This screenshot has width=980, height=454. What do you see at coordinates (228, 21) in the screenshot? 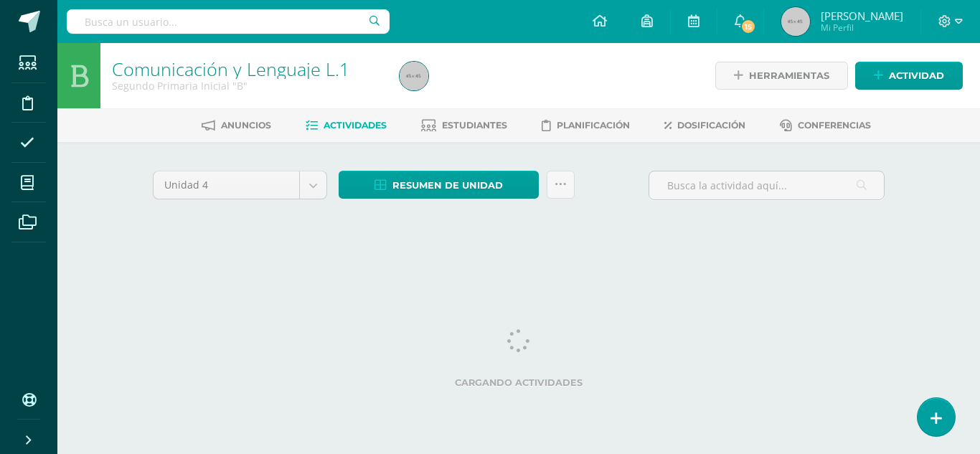
I see `input: Busca un usuario...` at bounding box center [228, 21].